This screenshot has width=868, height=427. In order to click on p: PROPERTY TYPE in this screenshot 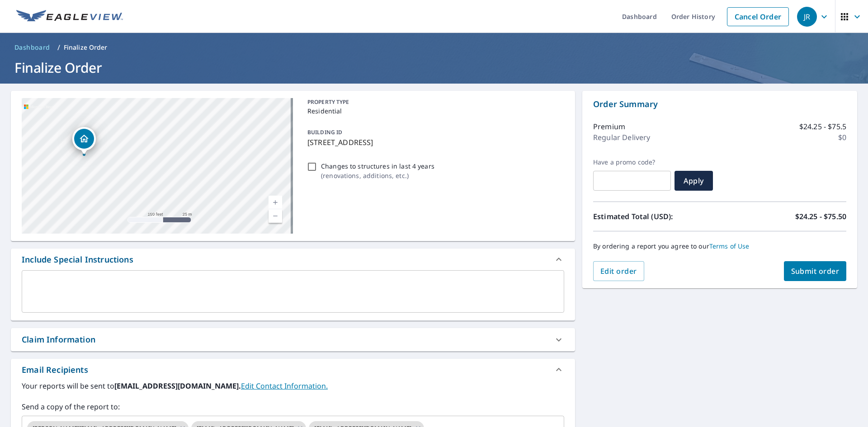, I will do `click(434, 102)`.